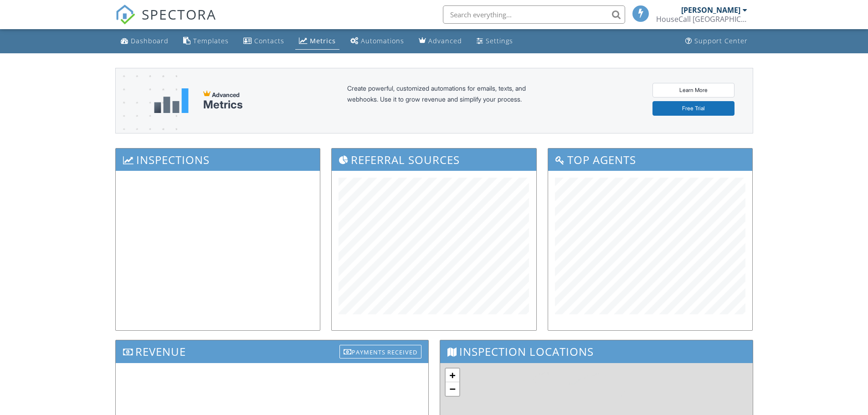 This screenshot has width=868, height=415. I want to click on span: SPECTORA, so click(179, 14).